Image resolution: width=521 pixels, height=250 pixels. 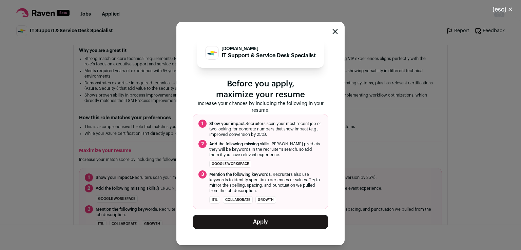 I want to click on span: Add the following missing skills., so click(x=240, y=144).